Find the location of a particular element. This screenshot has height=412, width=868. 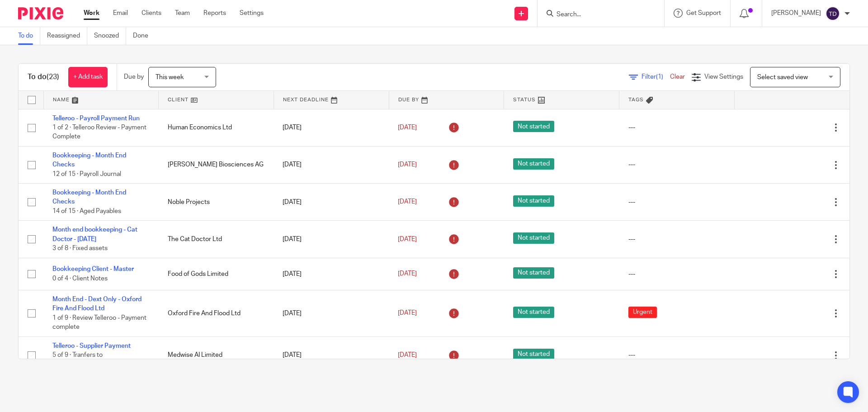

p: Due by is located at coordinates (133, 77).